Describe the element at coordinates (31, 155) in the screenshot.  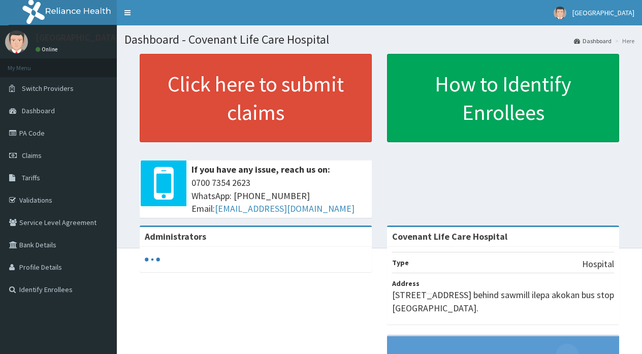
I see `span: Claims` at that location.